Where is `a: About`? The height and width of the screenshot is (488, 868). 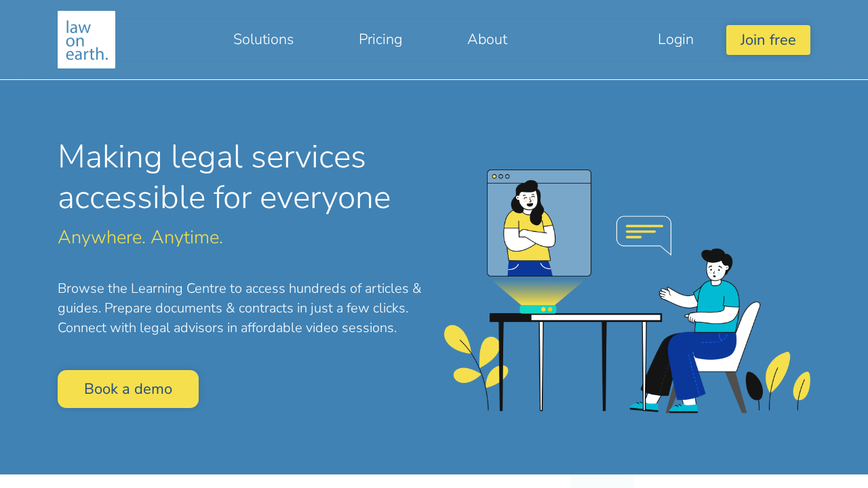
a: About is located at coordinates (487, 39).